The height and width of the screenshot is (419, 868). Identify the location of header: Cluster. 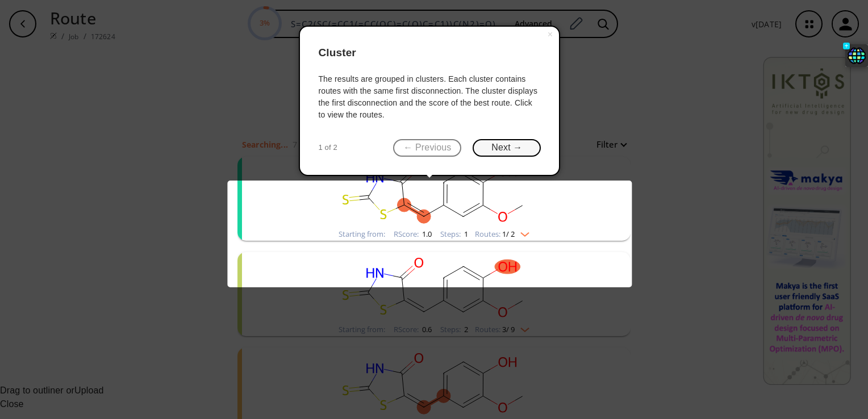
(429, 53).